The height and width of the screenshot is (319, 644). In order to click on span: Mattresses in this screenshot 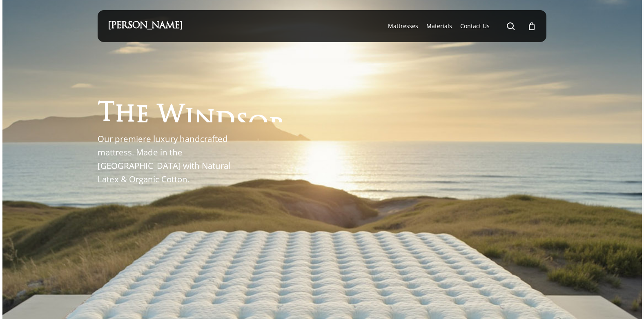, I will do `click(403, 26)`.